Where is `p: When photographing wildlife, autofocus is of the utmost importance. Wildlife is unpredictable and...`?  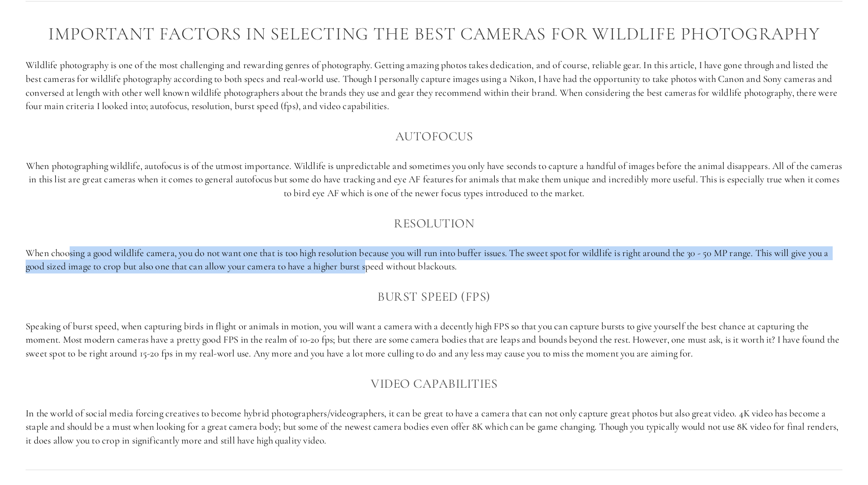
p: When photographing wildlife, autofocus is of the utmost importance. Wildlife is unpredictable and... is located at coordinates (434, 180).